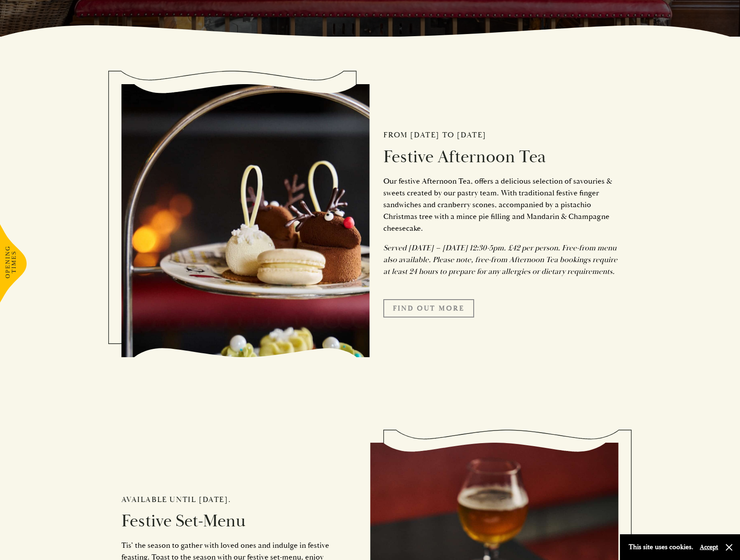  I want to click on button: Accept, so click(709, 546).